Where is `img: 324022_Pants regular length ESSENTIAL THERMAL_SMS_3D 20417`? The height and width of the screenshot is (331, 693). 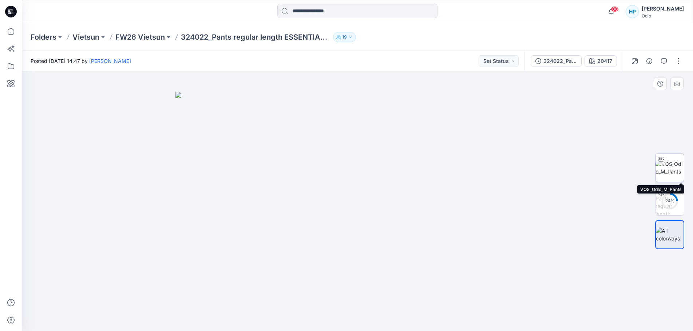
img: 324022_Pants regular length ESSENTIAL THERMAL_SMS_3D 20417 is located at coordinates (669, 201).